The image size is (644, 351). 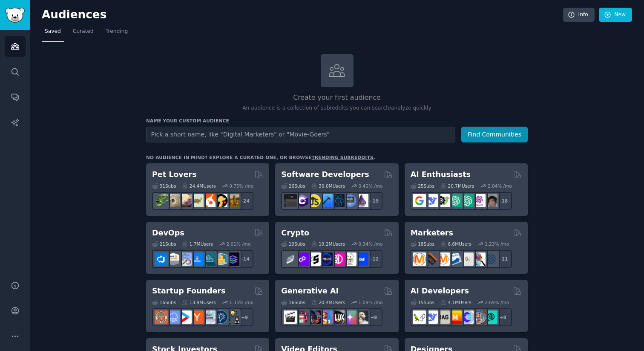 I want to click on img: aivideo, so click(x=290, y=317).